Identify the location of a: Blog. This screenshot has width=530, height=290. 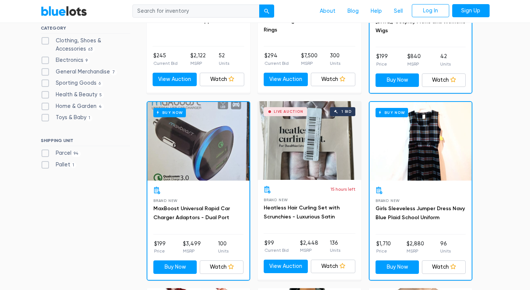
(353, 11).